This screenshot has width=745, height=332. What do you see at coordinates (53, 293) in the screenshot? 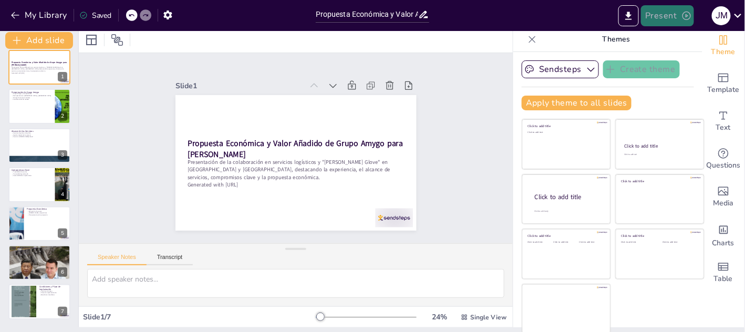
I see `p: Plazo de implementación` at bounding box center [53, 293].